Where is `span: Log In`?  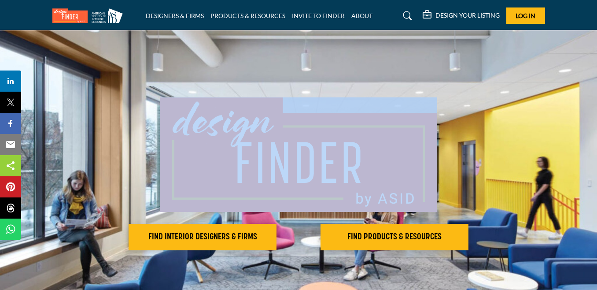 span: Log In is located at coordinates (525, 15).